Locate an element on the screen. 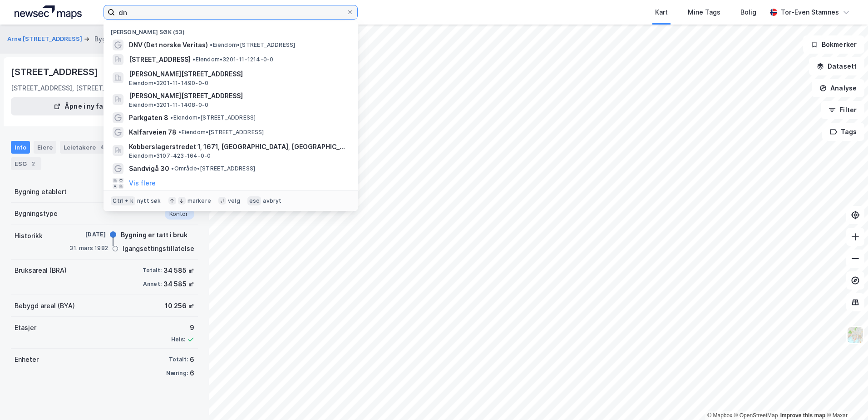 The image size is (868, 420). div: 4 is located at coordinates (102, 147).